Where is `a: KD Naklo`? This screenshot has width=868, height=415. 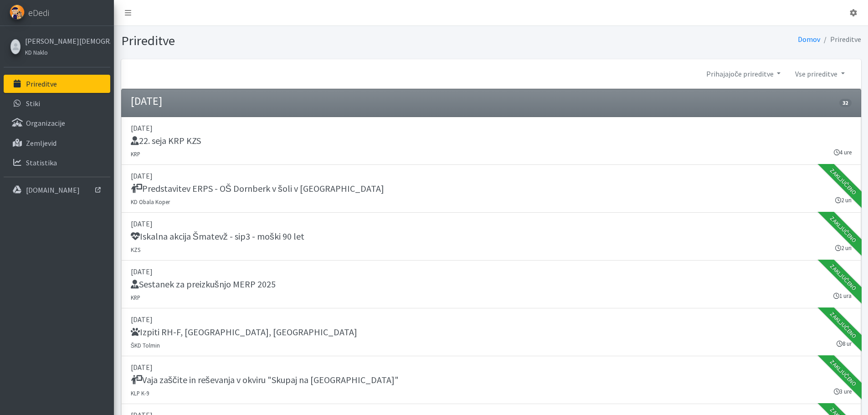 a: KD Naklo is located at coordinates (67, 52).